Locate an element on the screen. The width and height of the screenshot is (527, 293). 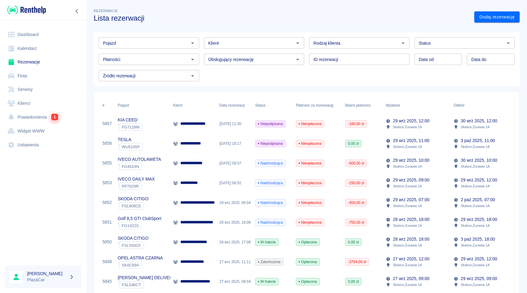
input: DD.MM.YYYY is located at coordinates (491, 59).